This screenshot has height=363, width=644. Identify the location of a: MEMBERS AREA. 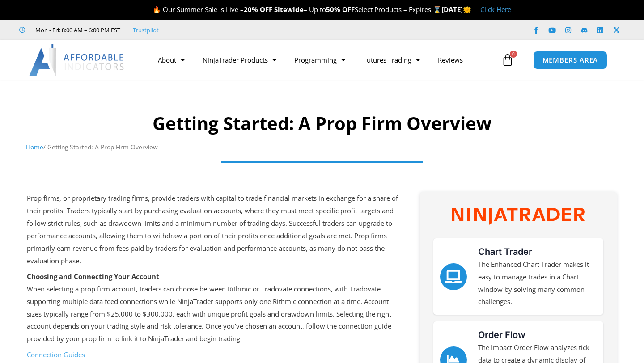
(570, 60).